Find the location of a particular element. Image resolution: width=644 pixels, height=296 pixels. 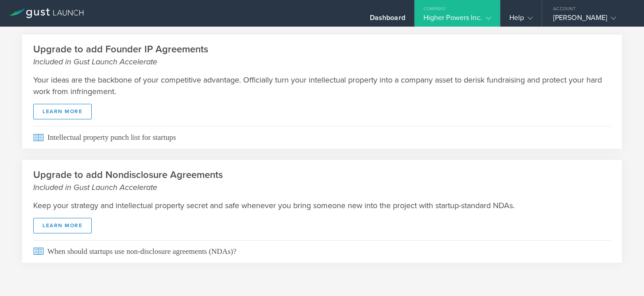

h2: Upgrade to add Nondisclosure Agreements is located at coordinates (322, 180).